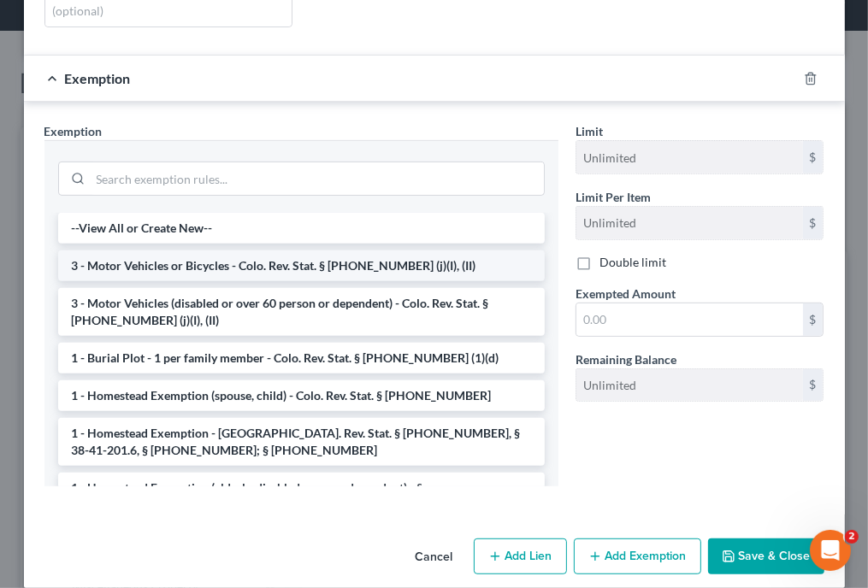 The image size is (868, 588). What do you see at coordinates (626, 359) in the screenshot?
I see `label: Remaining Balance` at bounding box center [626, 359].